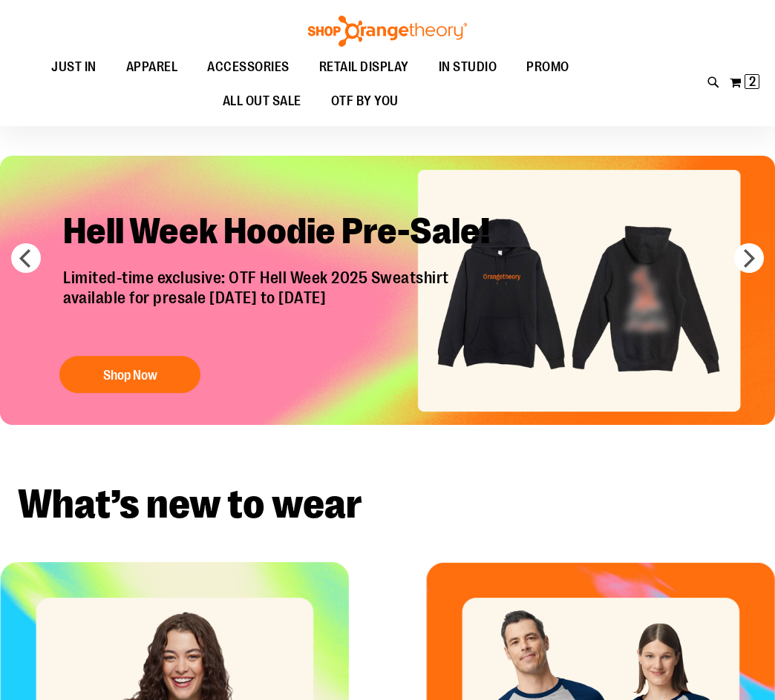  Describe the element at coordinates (364, 67) in the screenshot. I see `span: RETAIL DISPLAY` at that location.